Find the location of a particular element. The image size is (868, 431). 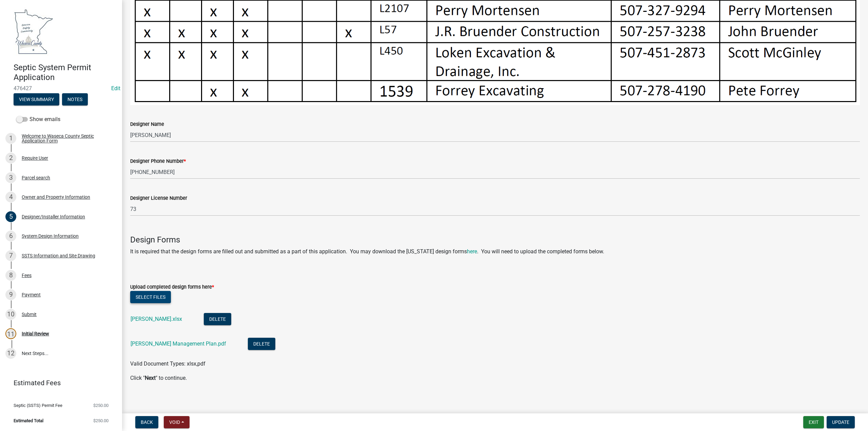

strong: Next is located at coordinates (150, 377).